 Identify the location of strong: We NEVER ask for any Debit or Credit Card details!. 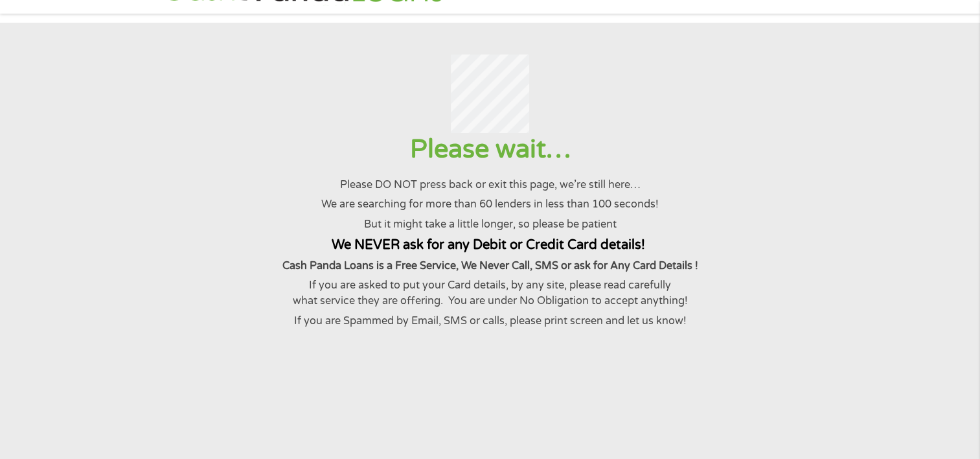
(488, 244).